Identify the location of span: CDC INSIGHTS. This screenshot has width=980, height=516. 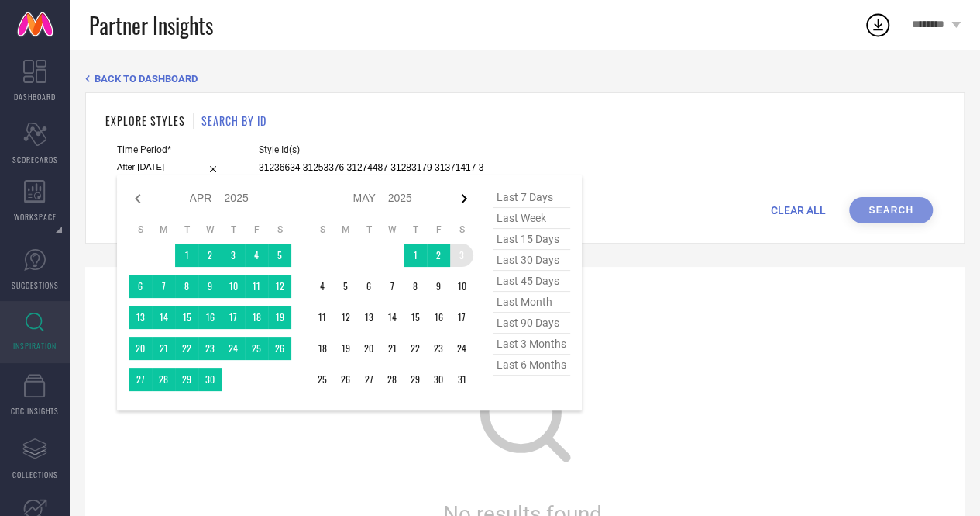
(35, 411).